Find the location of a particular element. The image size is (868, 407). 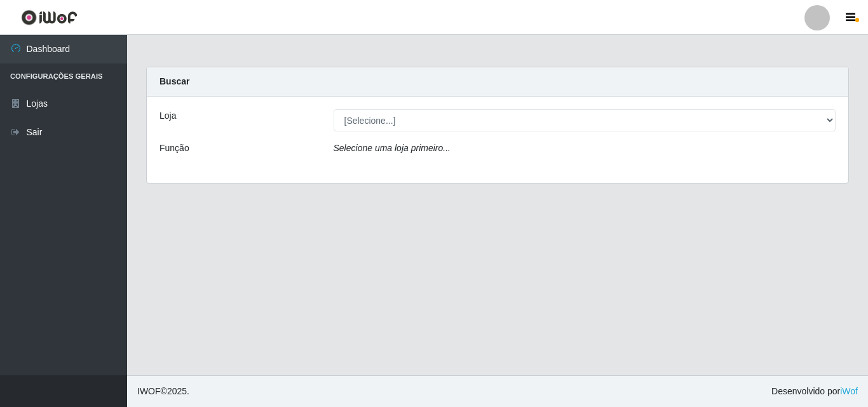

label: Função is located at coordinates (174, 148).